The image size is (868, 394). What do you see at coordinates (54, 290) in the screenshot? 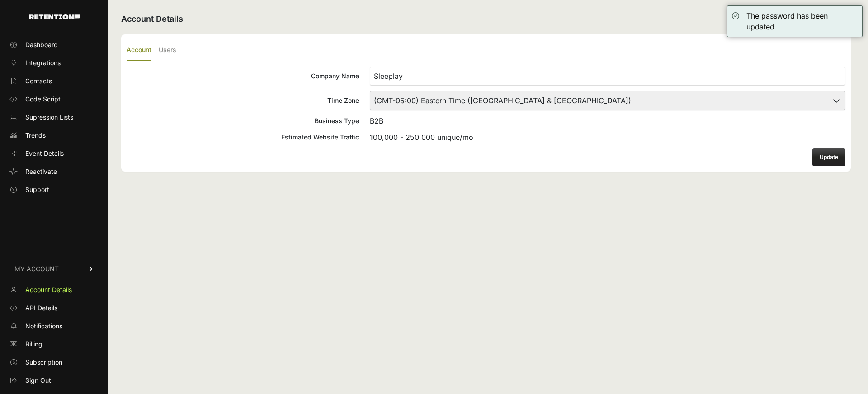
I see `a: Account Details` at bounding box center [54, 290].